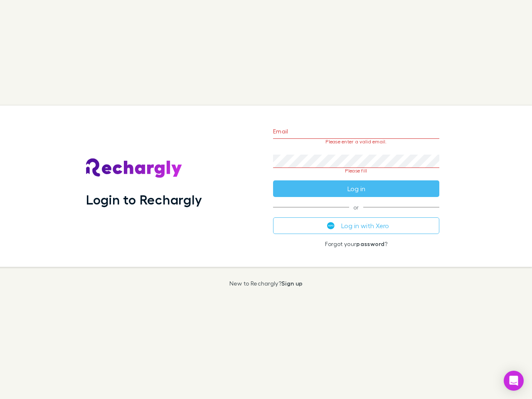  I want to click on img: Xero's logo, so click(331, 226).